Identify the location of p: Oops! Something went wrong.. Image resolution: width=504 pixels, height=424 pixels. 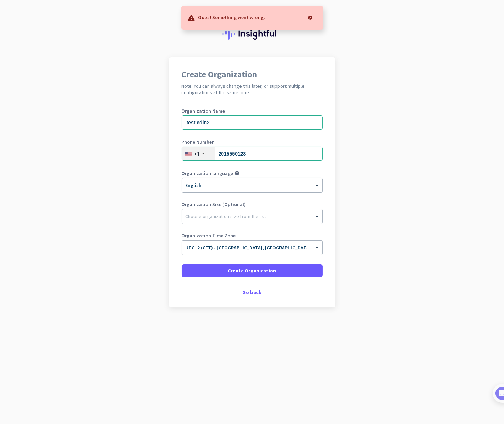
(231, 17).